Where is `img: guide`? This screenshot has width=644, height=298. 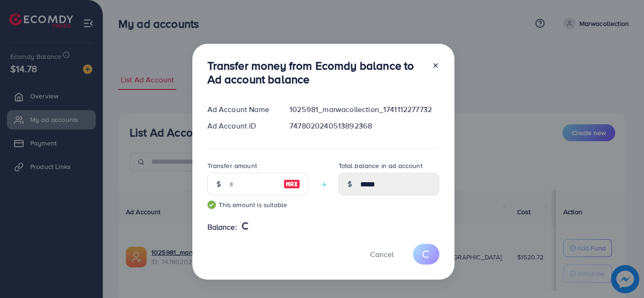
img: guide is located at coordinates (212, 205).